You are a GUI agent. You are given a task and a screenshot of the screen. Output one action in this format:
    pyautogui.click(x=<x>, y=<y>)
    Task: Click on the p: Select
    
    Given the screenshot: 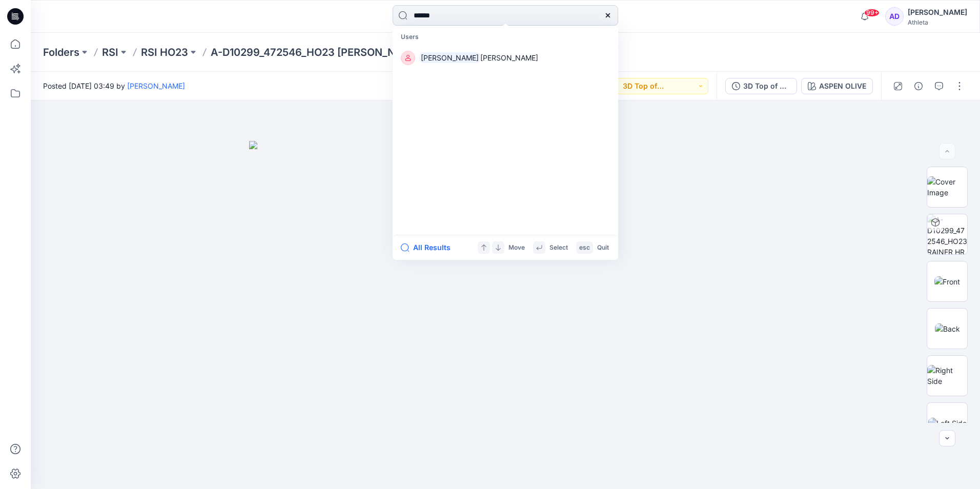 What is the action you would take?
    pyautogui.click(x=559, y=247)
    